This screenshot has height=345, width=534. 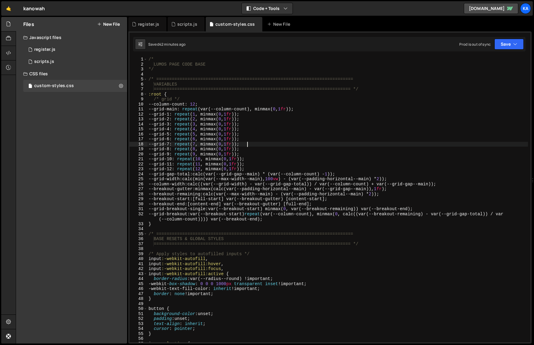 What do you see at coordinates (138, 69) in the screenshot?
I see `div: 3` at bounding box center [138, 69].